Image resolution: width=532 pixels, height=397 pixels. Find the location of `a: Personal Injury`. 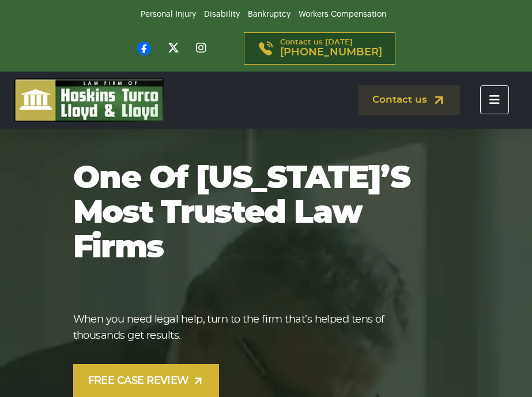

a: Personal Injury is located at coordinates (168, 14).